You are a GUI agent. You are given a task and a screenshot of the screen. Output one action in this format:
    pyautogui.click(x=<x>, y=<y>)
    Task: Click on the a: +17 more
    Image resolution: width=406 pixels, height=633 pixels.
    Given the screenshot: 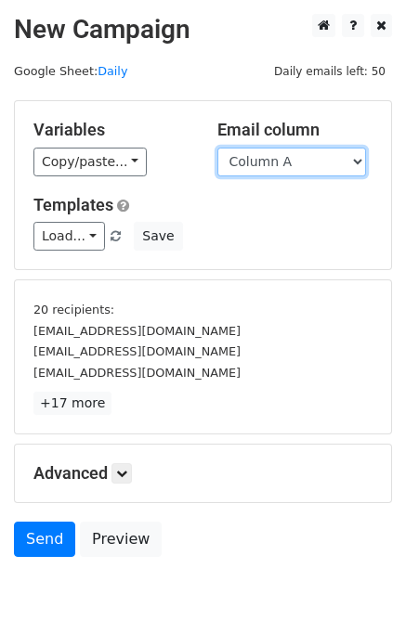 What is the action you would take?
    pyautogui.click(x=72, y=403)
    